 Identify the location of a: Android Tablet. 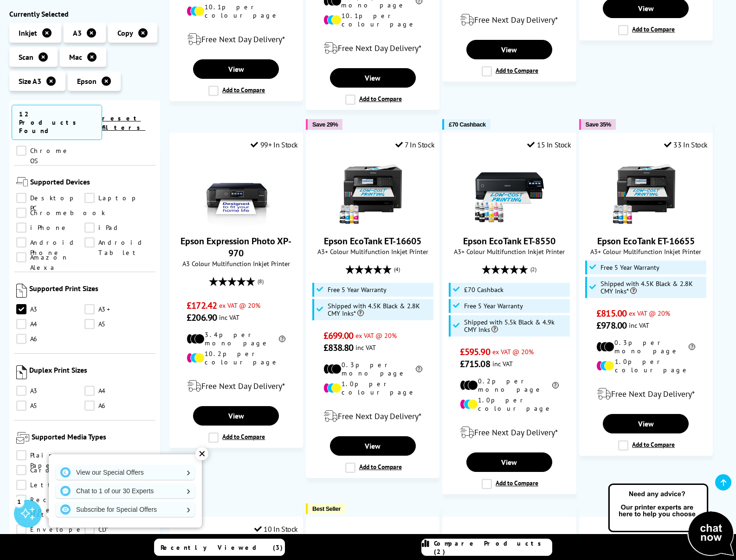
(118, 243).